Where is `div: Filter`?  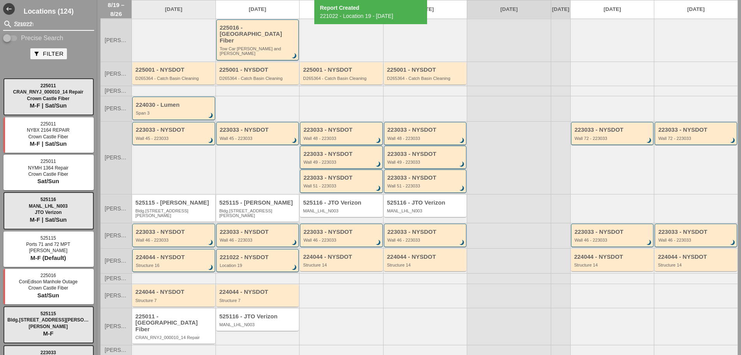 div: Filter is located at coordinates (48, 54).